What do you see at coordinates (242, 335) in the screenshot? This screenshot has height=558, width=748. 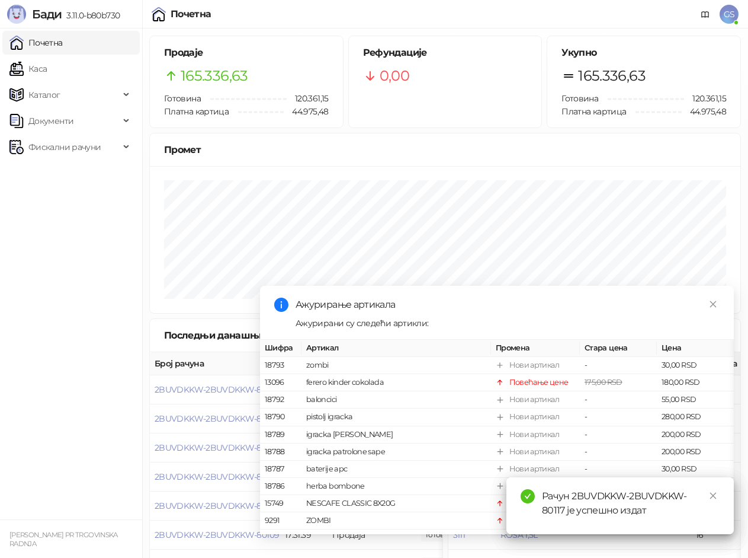 I see `div: Последњи данашњи рачуни` at bounding box center [242, 335].